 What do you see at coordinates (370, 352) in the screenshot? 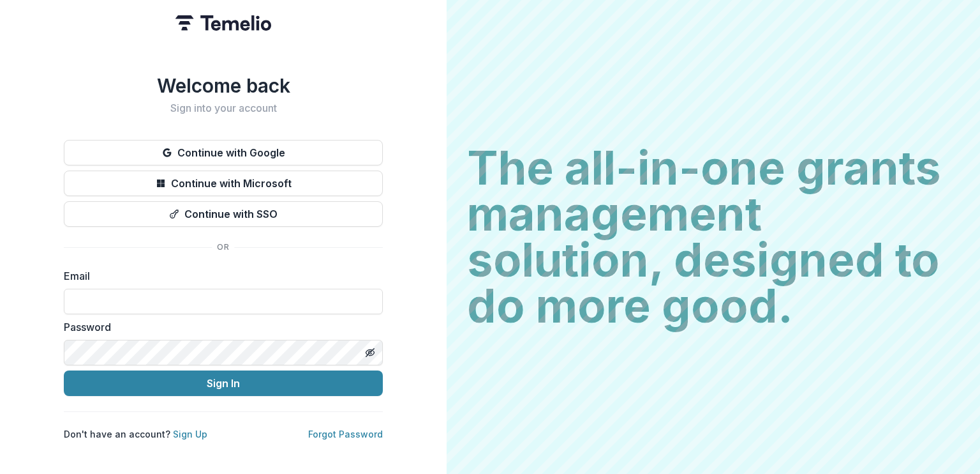
I see `button: Toggle password visibility` at bounding box center [370, 352].